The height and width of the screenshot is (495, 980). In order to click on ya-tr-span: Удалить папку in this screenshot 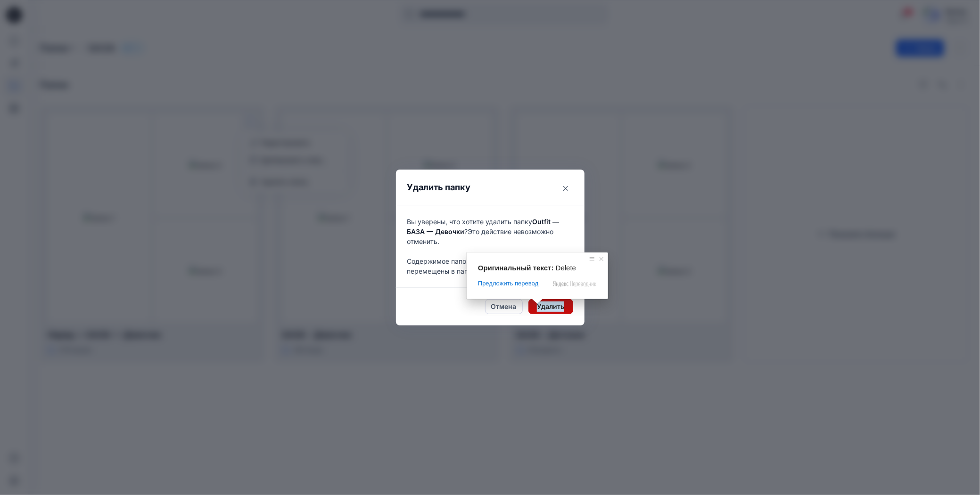, I will do `click(439, 187)`.